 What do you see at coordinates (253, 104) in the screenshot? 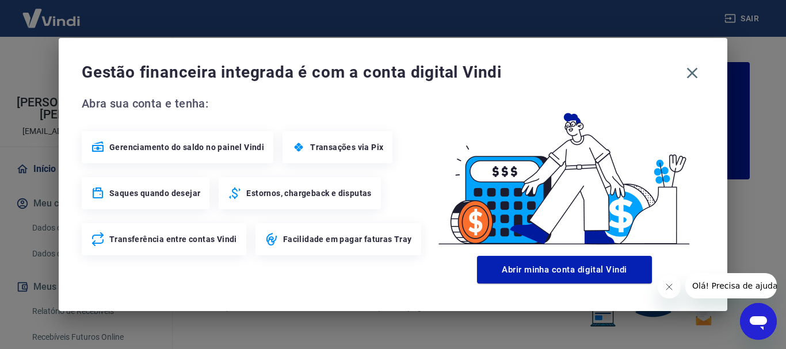
I see `span: Abra sua conta e tenha:` at bounding box center [253, 104].